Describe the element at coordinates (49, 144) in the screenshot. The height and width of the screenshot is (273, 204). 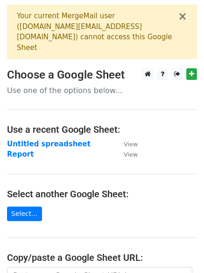
I see `a: Untitled spreadsheet` at that location.